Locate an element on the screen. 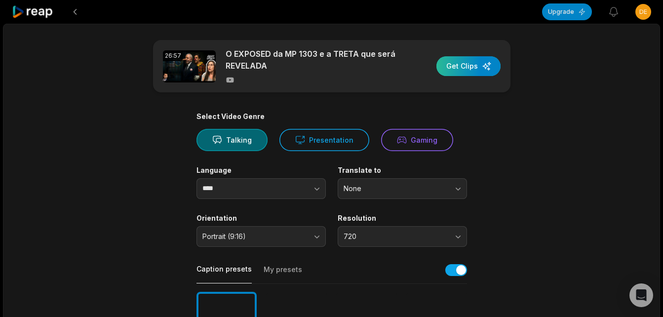  span: Portrait (9:16) is located at coordinates (254, 237).